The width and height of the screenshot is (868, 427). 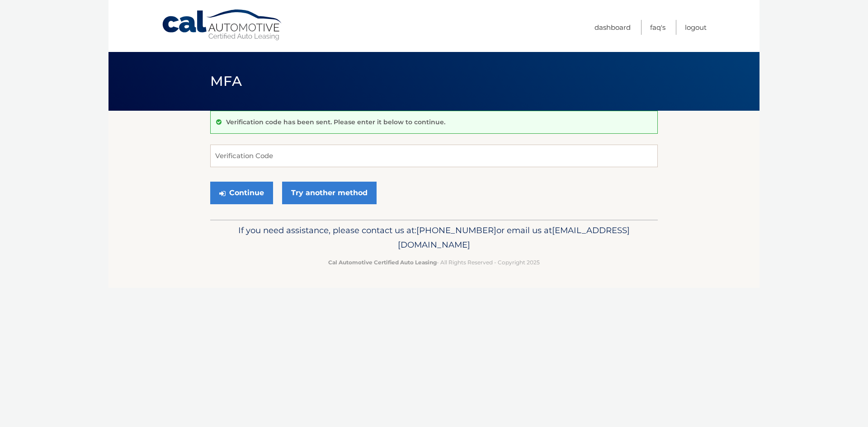 What do you see at coordinates (336, 122) in the screenshot?
I see `p: Verification code has been sent. Please enter it below to continue.` at bounding box center [336, 122].